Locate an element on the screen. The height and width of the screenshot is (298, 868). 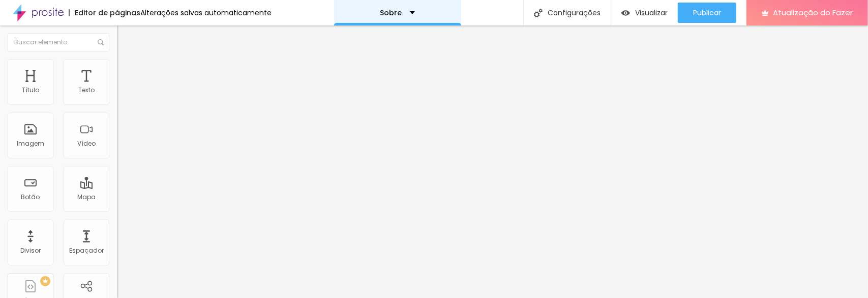
font: Espaçador is located at coordinates (86, 250).